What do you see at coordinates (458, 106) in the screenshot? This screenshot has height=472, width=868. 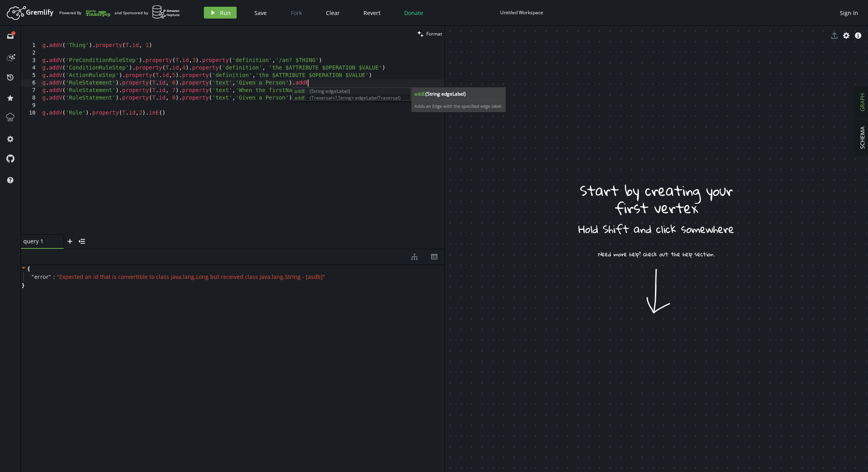 I see `span: Adds an Edge with the specified edge label.` at bounding box center [458, 106].